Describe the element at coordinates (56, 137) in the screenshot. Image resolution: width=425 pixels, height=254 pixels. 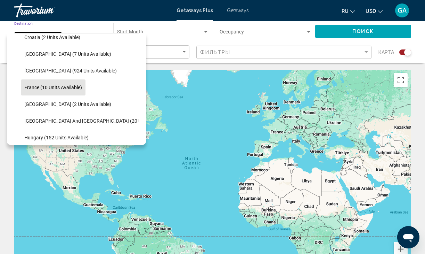
I see `button: Hungary (152 units available)` at that location.